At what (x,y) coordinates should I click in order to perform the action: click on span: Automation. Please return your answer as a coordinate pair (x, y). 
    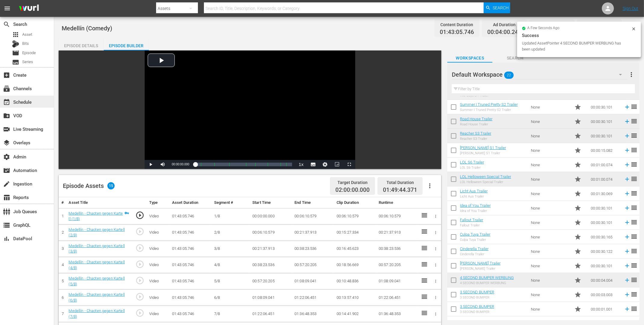
    Looking at the image, I should click on (6, 171).